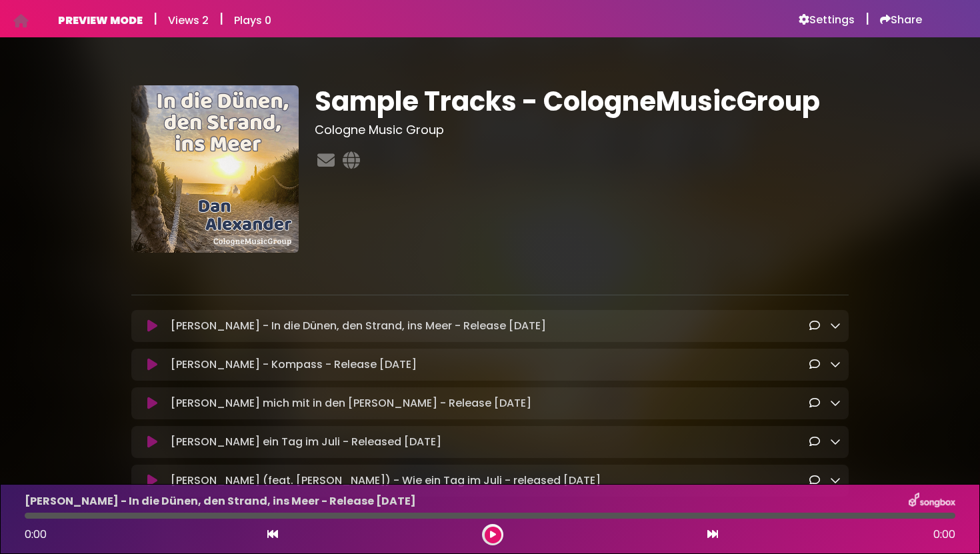 This screenshot has height=554, width=980. Describe the element at coordinates (900, 20) in the screenshot. I see `a: Share` at that location.